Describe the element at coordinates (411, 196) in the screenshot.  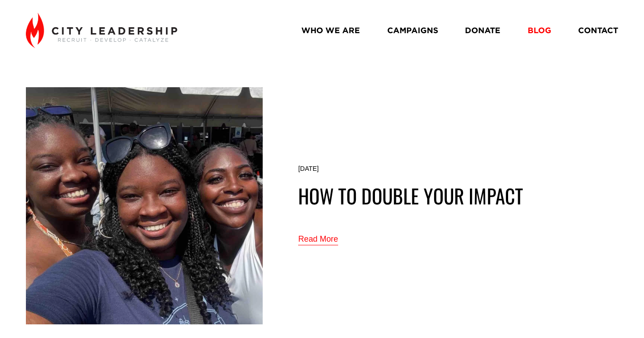
I see `a: How to double your impact` at that location.